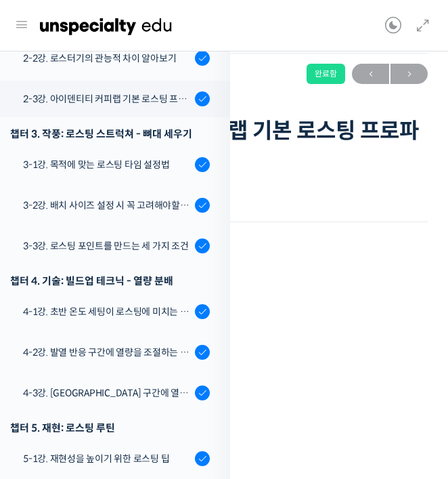  What do you see at coordinates (325, 74) in the screenshot?
I see `div: 완료함` at bounding box center [325, 74].